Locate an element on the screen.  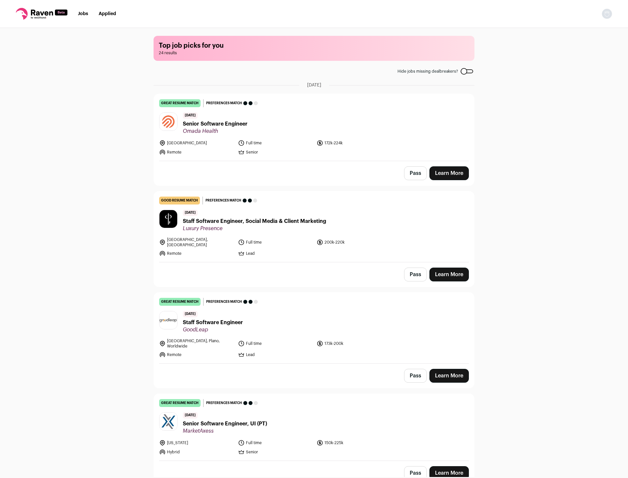
span: Senior Software Engineer is located at coordinates (215, 124).